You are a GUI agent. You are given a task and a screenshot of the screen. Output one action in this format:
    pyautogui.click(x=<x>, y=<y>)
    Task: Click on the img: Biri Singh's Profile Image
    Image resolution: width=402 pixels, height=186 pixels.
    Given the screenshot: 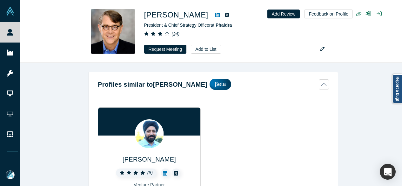 What is the action you would take?
    pyautogui.click(x=149, y=134)
    